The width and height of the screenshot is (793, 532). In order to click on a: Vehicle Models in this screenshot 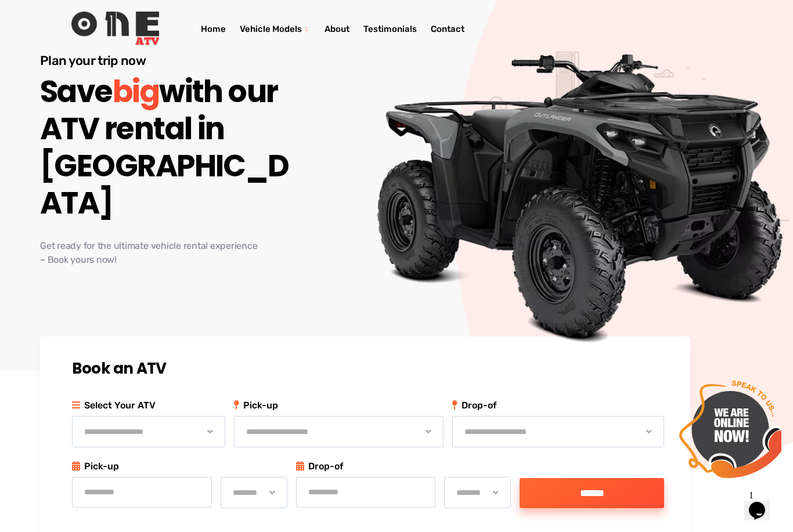, I will do `click(275, 29)`.